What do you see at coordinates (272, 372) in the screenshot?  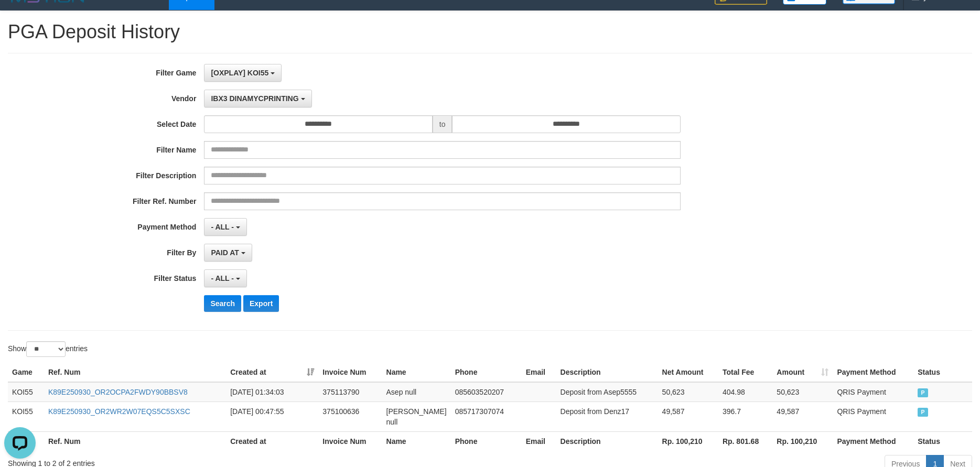 I see `th: Created at: activate to sort column ascending` at bounding box center [272, 372].